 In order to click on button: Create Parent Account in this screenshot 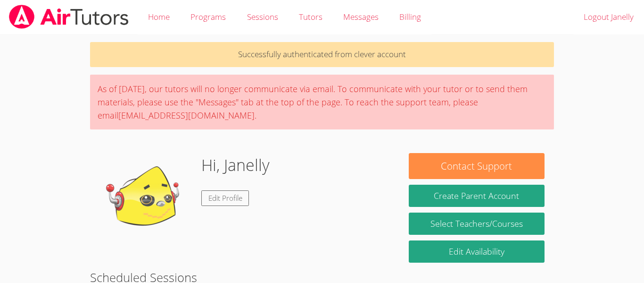, I will do `click(476, 195)`.